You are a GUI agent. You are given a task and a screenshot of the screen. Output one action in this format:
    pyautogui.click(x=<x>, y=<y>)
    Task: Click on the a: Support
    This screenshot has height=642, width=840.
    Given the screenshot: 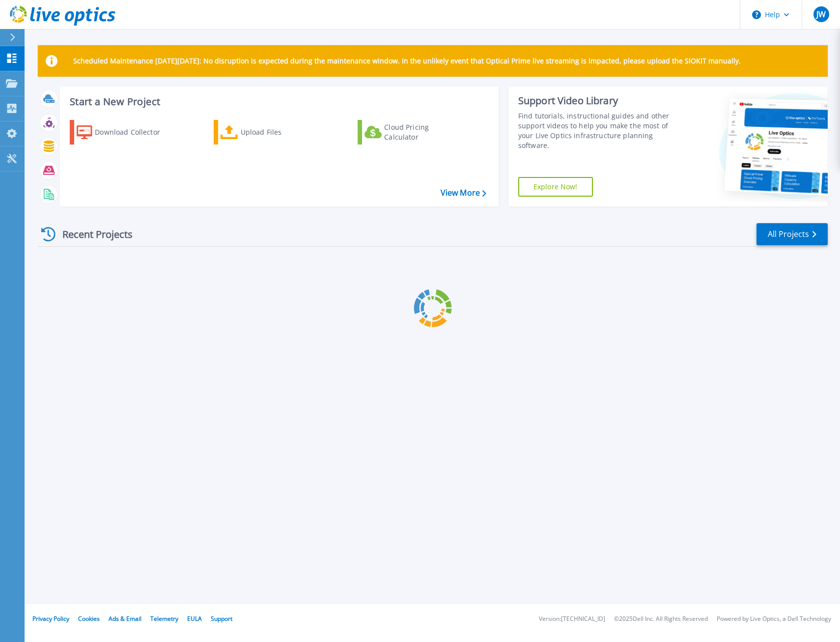 What is the action you would take?
    pyautogui.click(x=221, y=618)
    